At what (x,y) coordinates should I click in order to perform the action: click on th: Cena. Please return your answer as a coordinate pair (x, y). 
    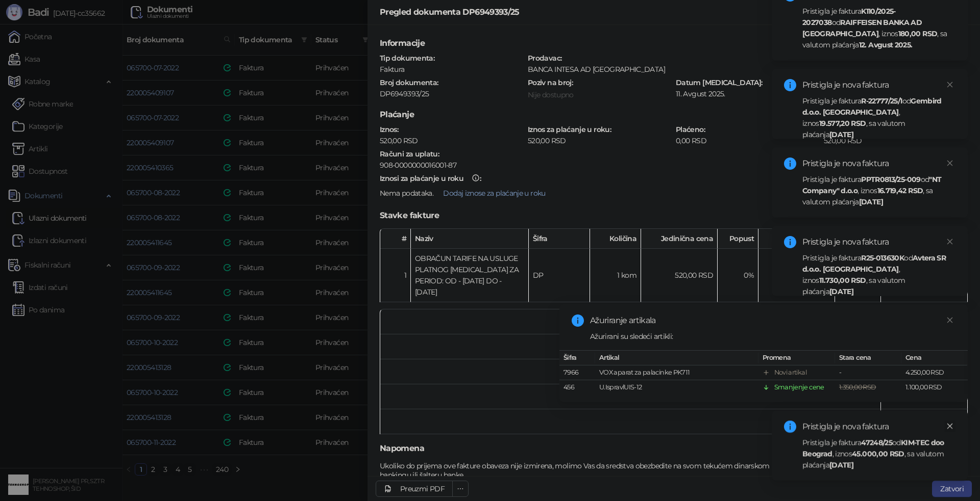
    Looking at the image, I should click on (935, 358).